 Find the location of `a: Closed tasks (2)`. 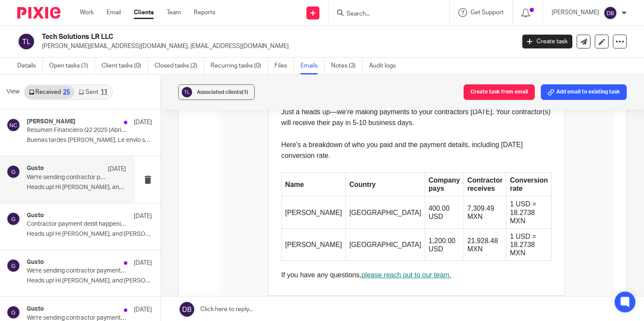

a: Closed tasks (2) is located at coordinates (179, 65).